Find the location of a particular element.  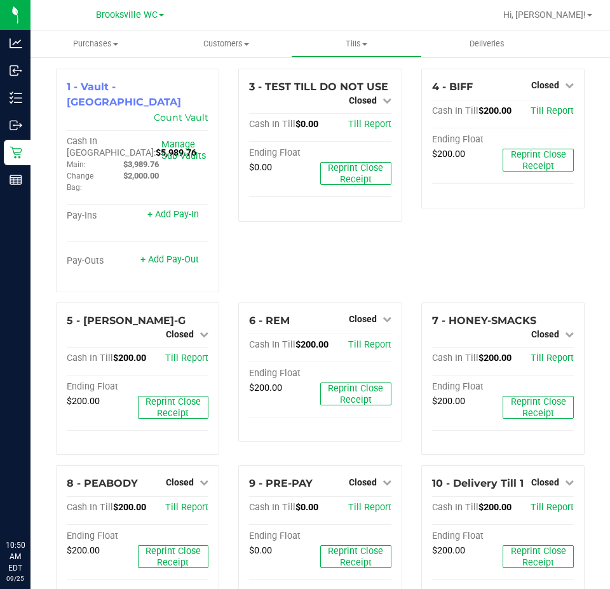

span: Purchases is located at coordinates (95, 44).